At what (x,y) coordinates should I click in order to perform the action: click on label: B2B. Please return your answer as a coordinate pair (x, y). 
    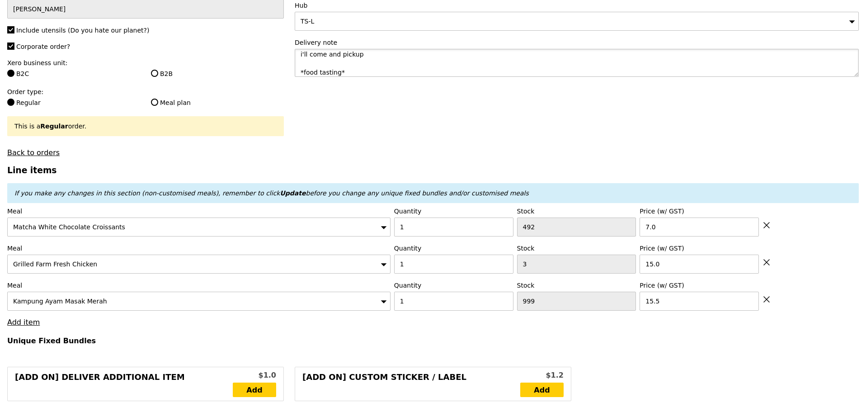
    Looking at the image, I should click on (217, 74).